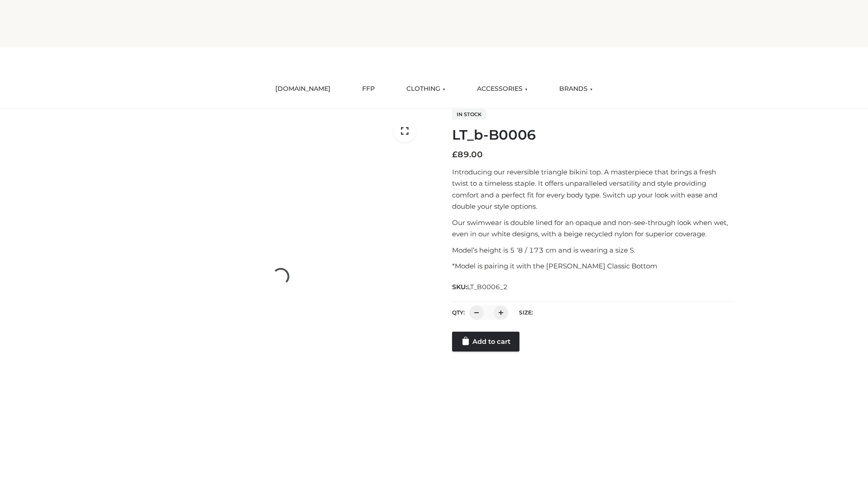  I want to click on span: In stock, so click(469, 114).